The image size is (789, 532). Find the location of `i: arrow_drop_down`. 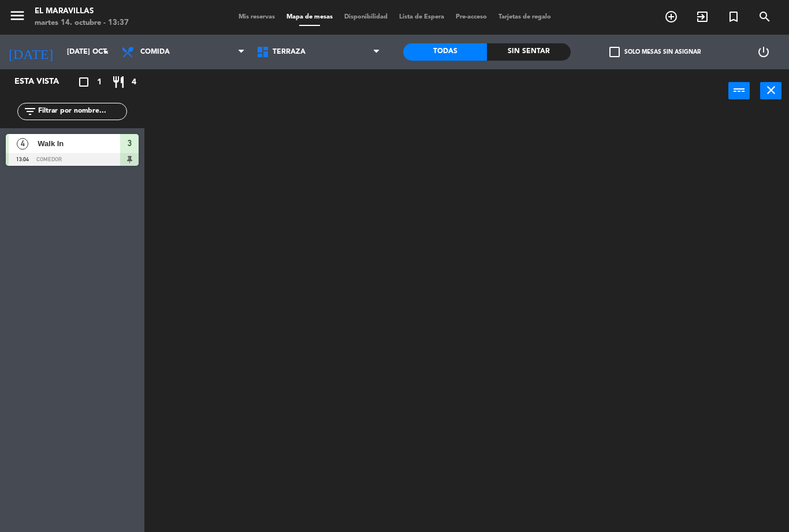

i: arrow_drop_down is located at coordinates (106, 52).